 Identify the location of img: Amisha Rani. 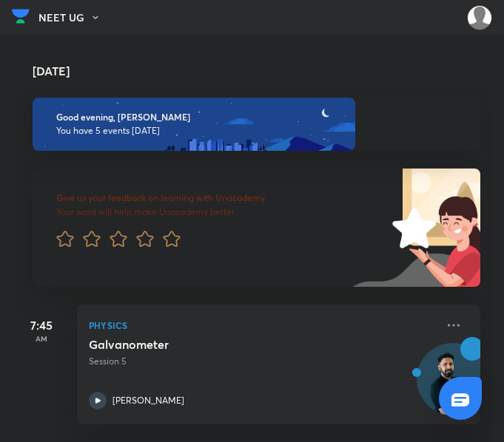
(480, 18).